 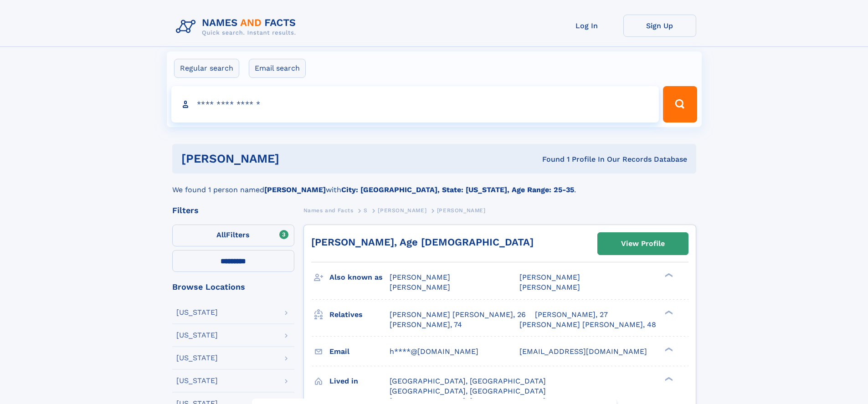 What do you see at coordinates (360, 381) in the screenshot?
I see `h3: Lived in` at bounding box center [360, 381].